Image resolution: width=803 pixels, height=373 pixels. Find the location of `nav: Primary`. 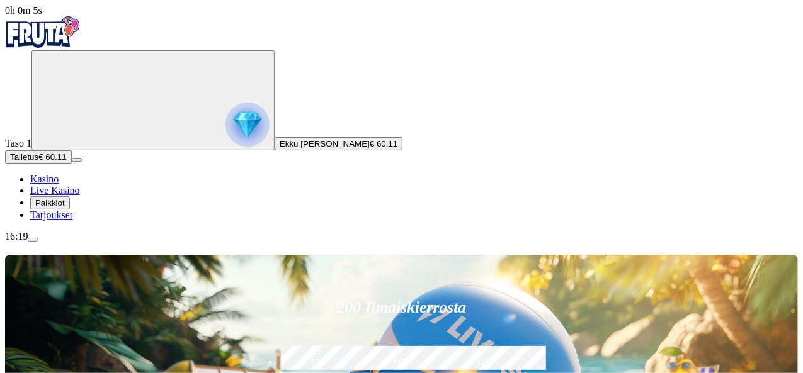

nav: Primary is located at coordinates (401, 118).